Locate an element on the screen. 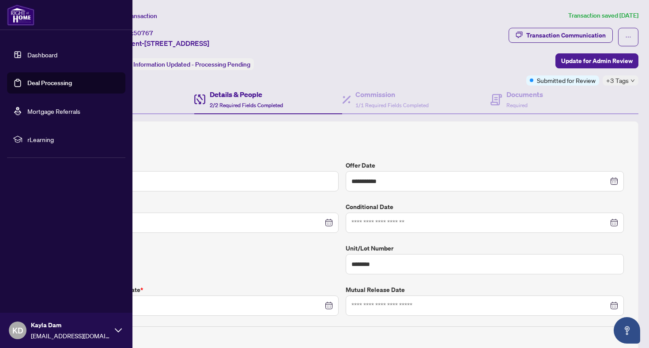 This screenshot has height=348, width=649. span: Information Updated - Processing Pending is located at coordinates (192, 64).